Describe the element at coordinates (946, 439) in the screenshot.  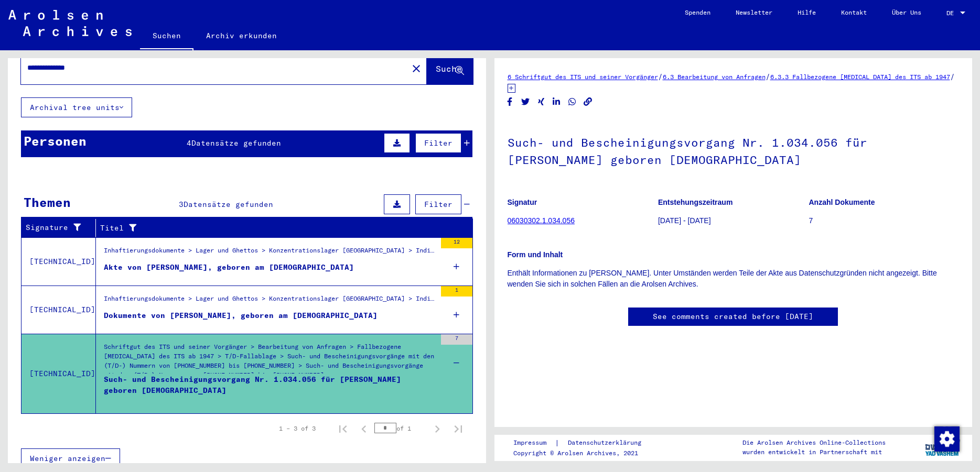
I see `img: Zustimmung ändern` at that location.